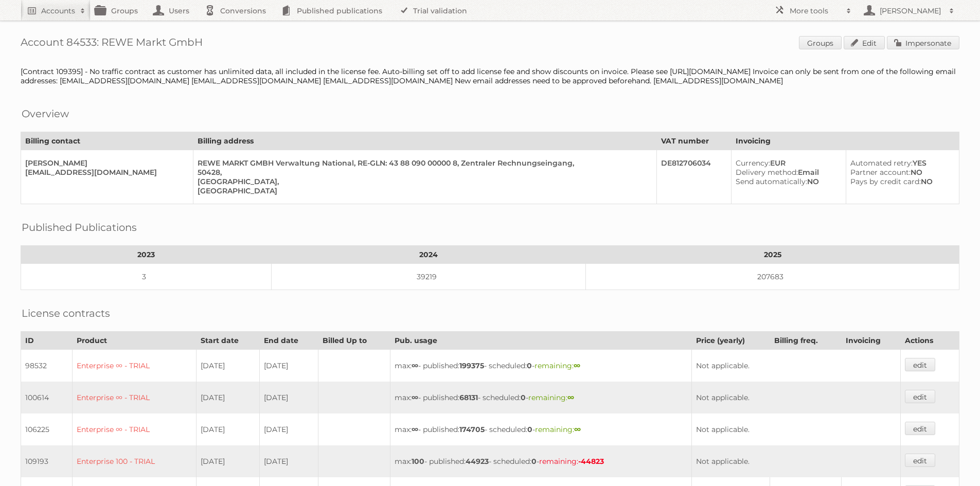 The width and height of the screenshot is (980, 486). What do you see at coordinates (490, 76) in the screenshot?
I see `div: [Contract 109395] - No traffic contract as customer has unlimited data, all included in the licen...` at bounding box center [490, 76].